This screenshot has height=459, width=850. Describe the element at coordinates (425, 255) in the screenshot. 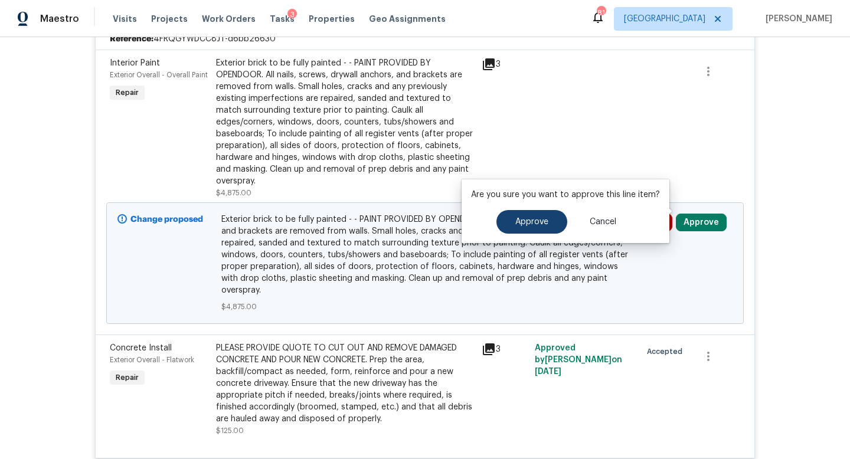

I see `span: Exterior brick to be fully painted - - PAINT PROVIDED BY OPENDOOR. All nails, screws, drywall anc...` at that location.